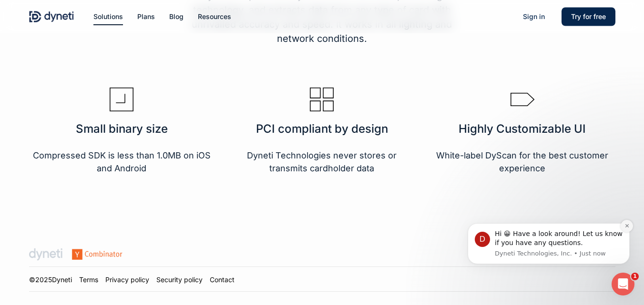  Describe the element at coordinates (108, 17) in the screenshot. I see `a: Solutions` at that location.